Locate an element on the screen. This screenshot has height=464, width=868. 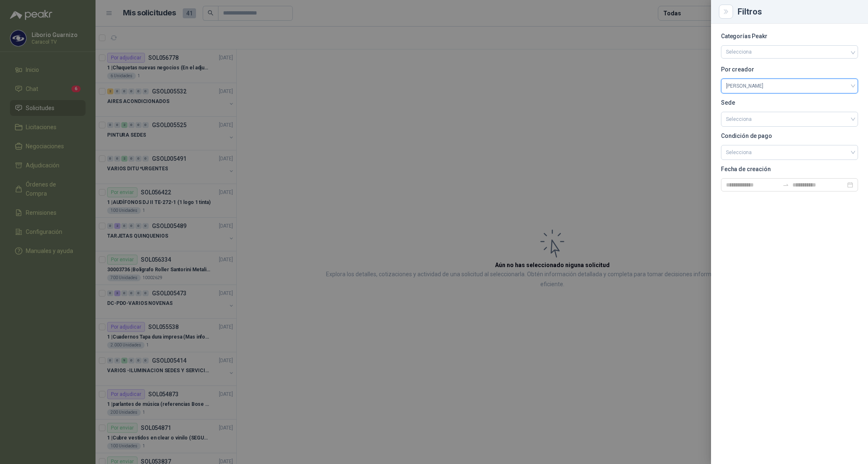
p: Sede is located at coordinates (789, 102).